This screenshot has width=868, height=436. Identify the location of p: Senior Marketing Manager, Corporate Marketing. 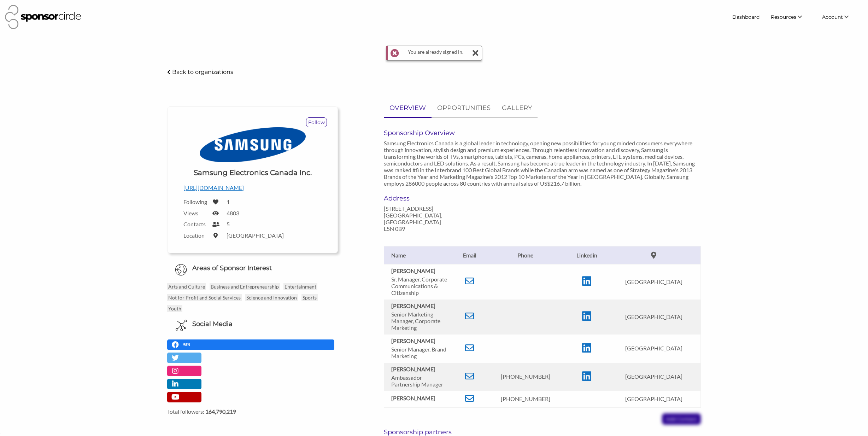
(422, 321).